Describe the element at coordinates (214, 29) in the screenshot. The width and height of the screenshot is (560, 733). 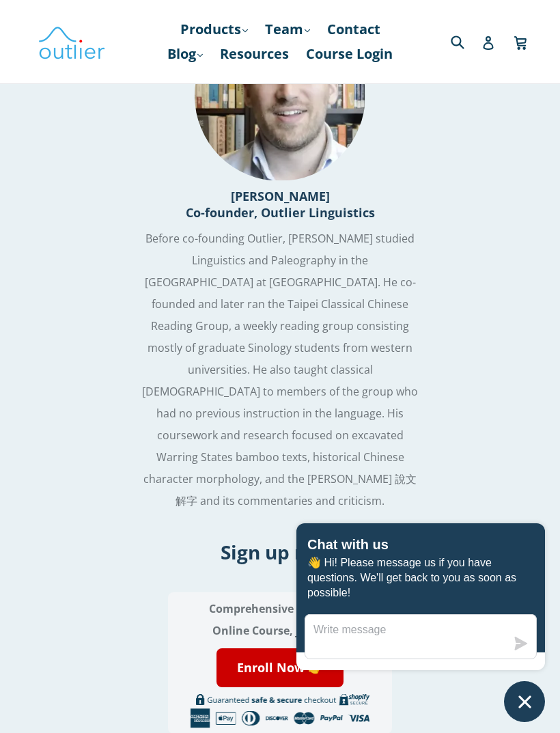
I see `a: Products` at that location.